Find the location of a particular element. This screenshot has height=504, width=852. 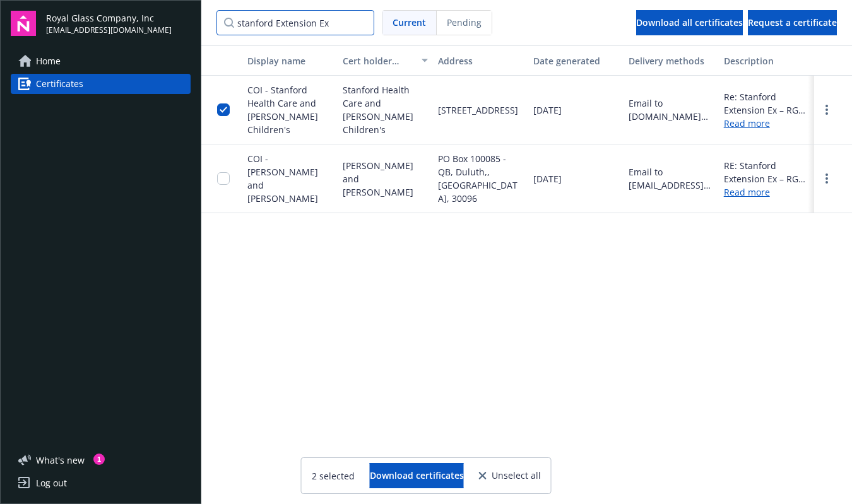

a: Certificates is located at coordinates (100, 84).